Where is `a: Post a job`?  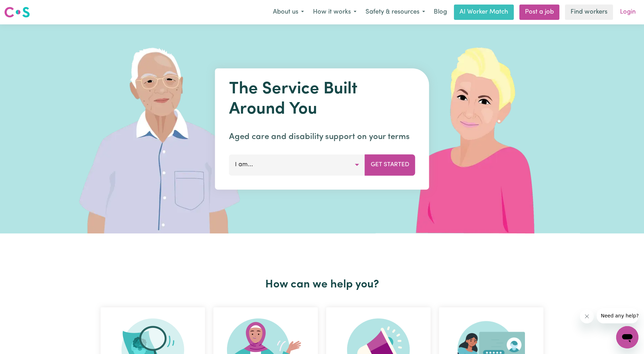
a: Post a job is located at coordinates (539, 12).